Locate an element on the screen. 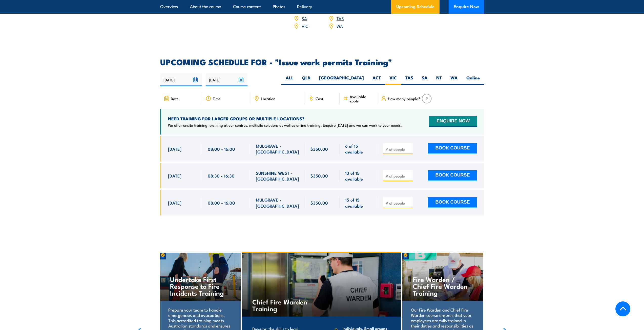 The image size is (644, 330). a: WA is located at coordinates (340, 26).